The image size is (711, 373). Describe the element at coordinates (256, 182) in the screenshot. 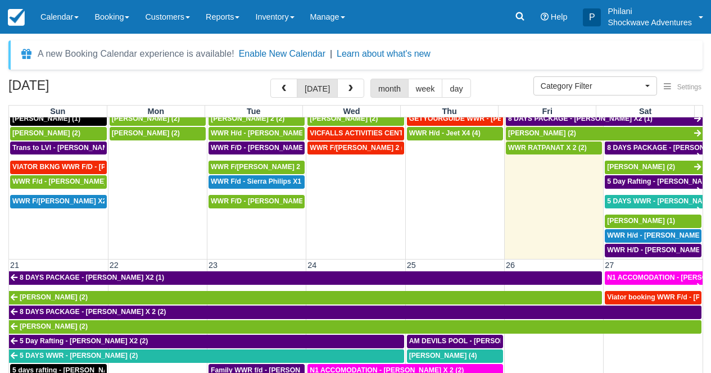

I see `a: WWR F/d - Sierra Philips X1 (1)` at that location.